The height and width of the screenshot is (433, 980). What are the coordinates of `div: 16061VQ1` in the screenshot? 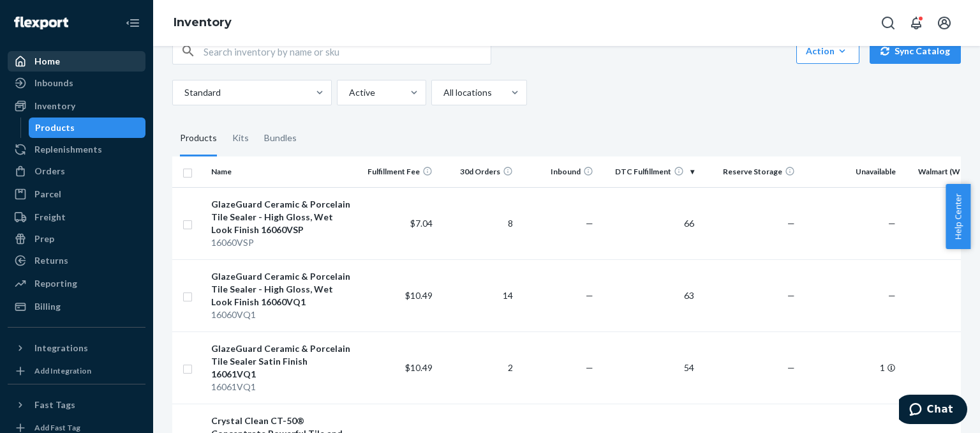 It's located at (282, 386).